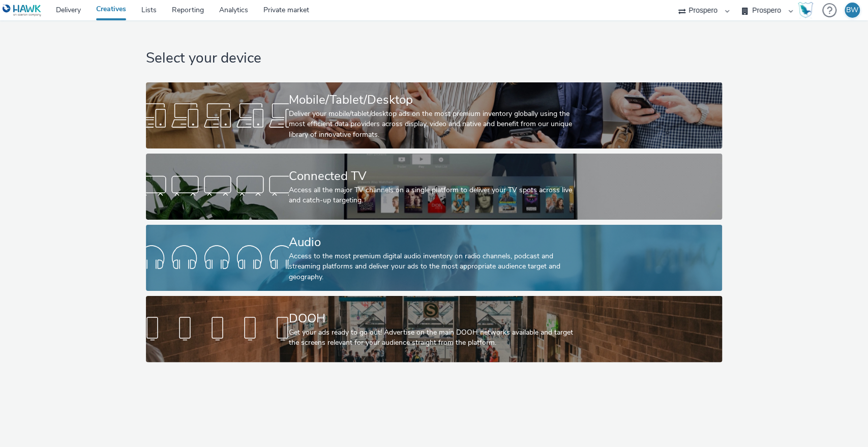 Image resolution: width=868 pixels, height=447 pixels. I want to click on div: Get your ads ready to go out! Advertise on the main DOOH networks available and target the screen..., so click(432, 337).